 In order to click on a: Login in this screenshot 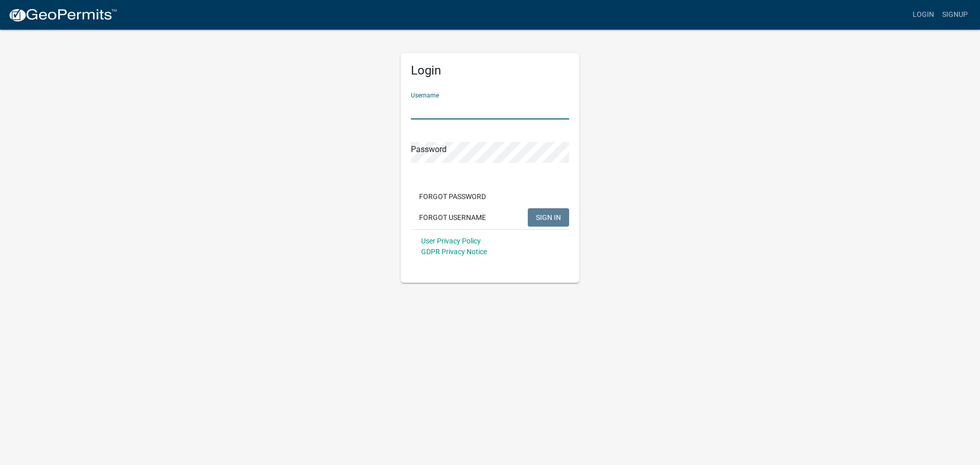, I will do `click(923, 15)`.